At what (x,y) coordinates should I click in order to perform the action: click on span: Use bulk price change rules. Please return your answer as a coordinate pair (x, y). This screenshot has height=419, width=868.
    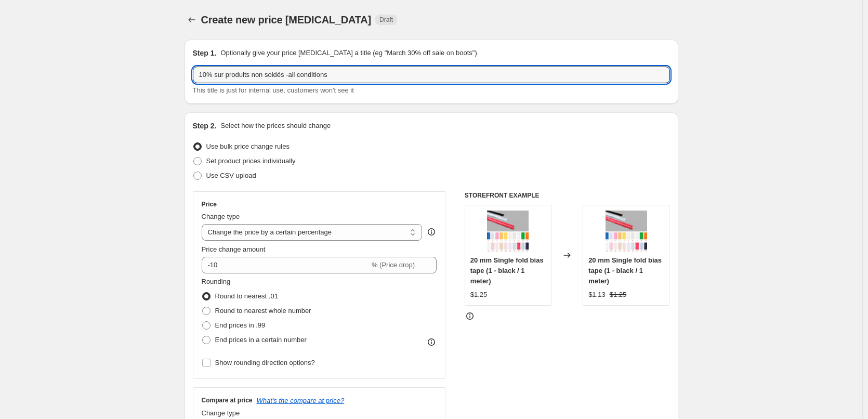
    Looking at the image, I should click on (248, 146).